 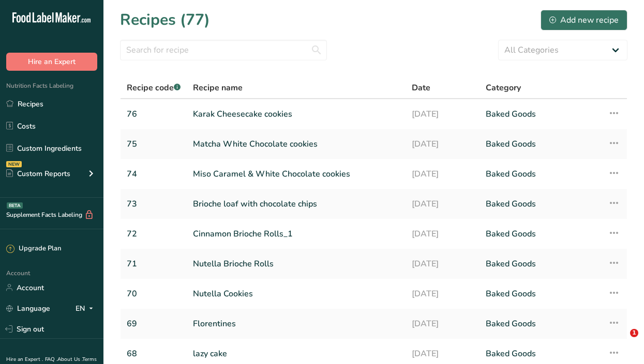 What do you see at coordinates (86, 308) in the screenshot?
I see `div: EN` at bounding box center [86, 308].